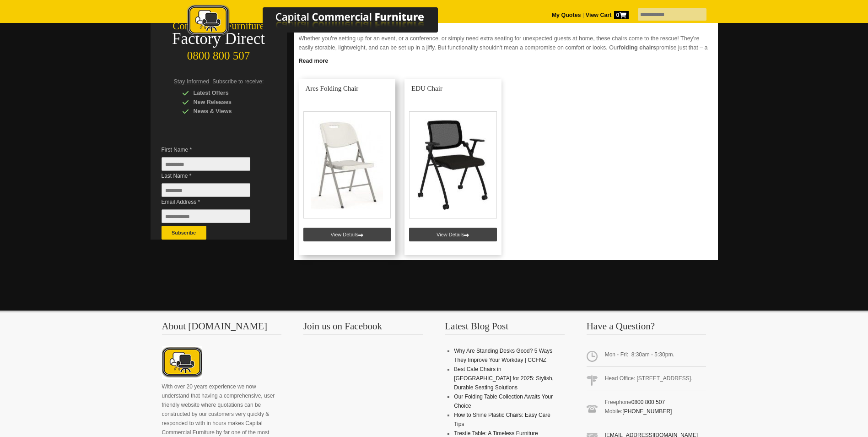  What do you see at coordinates (648, 402) in the screenshot?
I see `a: 0800 800 507` at bounding box center [648, 402].